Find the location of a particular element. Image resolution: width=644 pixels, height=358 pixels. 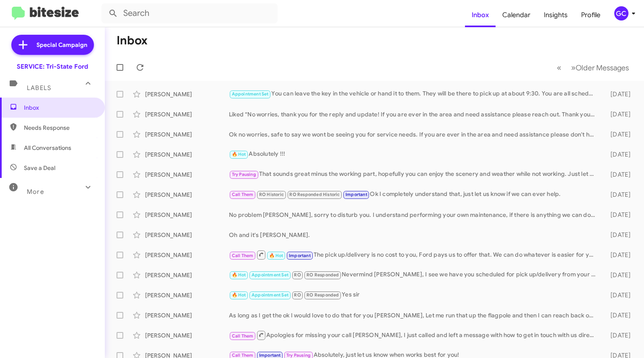

span: RO Historic is located at coordinates (271, 194).